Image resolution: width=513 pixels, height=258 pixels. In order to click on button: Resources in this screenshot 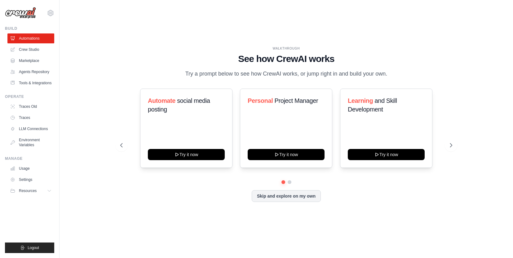, I will do `click(31, 191)`.